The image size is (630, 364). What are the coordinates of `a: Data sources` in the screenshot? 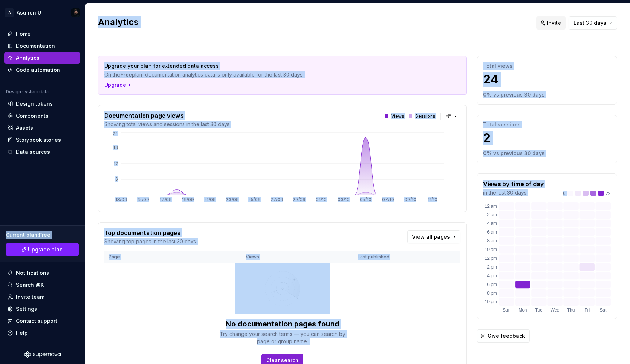 It's located at (42, 152).